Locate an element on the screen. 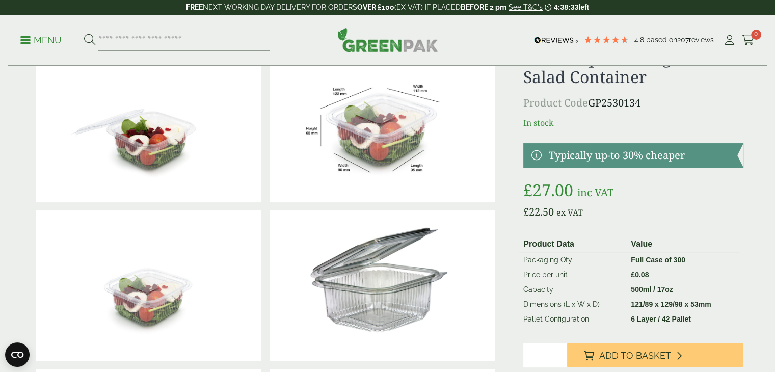 The image size is (775, 372). span: ex VAT is located at coordinates (570, 212).